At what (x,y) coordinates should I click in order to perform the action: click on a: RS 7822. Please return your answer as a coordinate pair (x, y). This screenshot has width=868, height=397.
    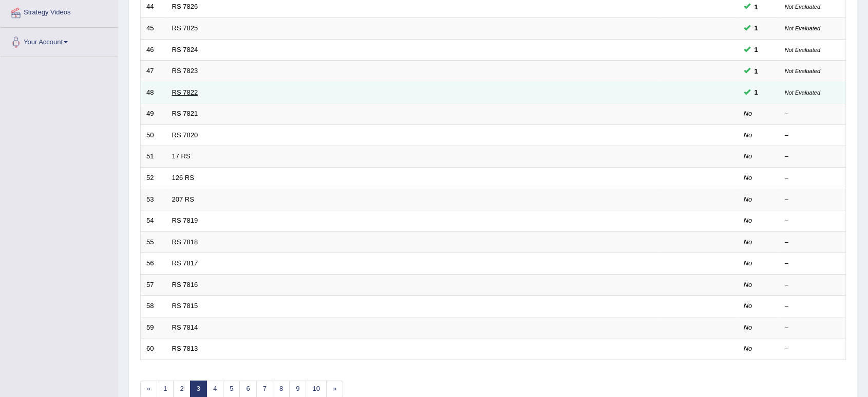
    Looking at the image, I should click on (185, 92).